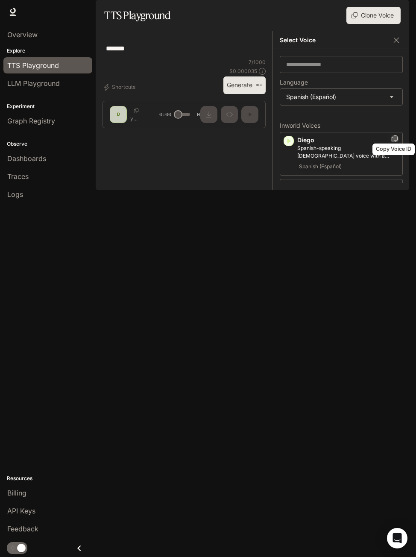 The width and height of the screenshot is (416, 557). What do you see at coordinates (342, 126) in the screenshot?
I see `p: Inworld Voices` at bounding box center [342, 126].